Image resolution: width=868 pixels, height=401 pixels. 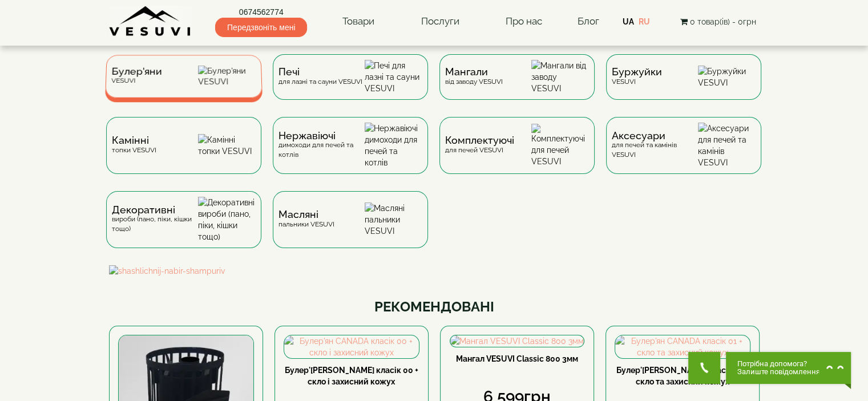 I want to click on img: Аксесуари для печей та камінів VESUVI, so click(x=726, y=145).